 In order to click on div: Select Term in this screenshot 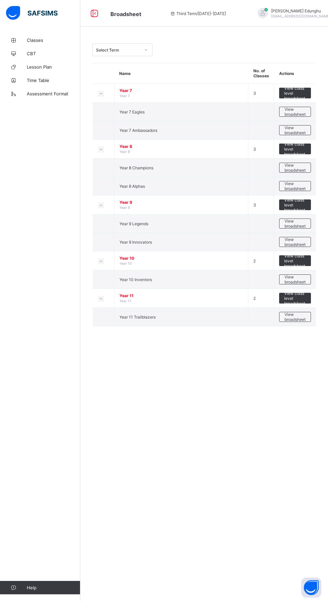, I will do `click(118, 50)`.